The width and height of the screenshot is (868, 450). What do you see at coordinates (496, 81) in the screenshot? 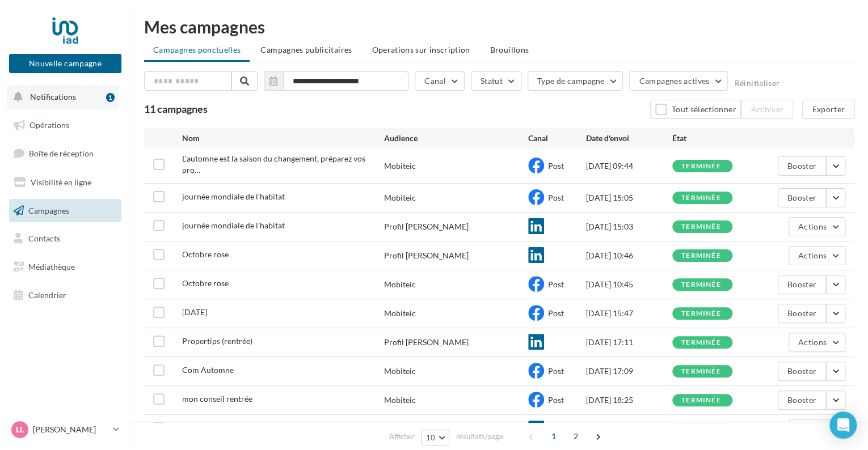
I see `button: Statut` at bounding box center [496, 81].